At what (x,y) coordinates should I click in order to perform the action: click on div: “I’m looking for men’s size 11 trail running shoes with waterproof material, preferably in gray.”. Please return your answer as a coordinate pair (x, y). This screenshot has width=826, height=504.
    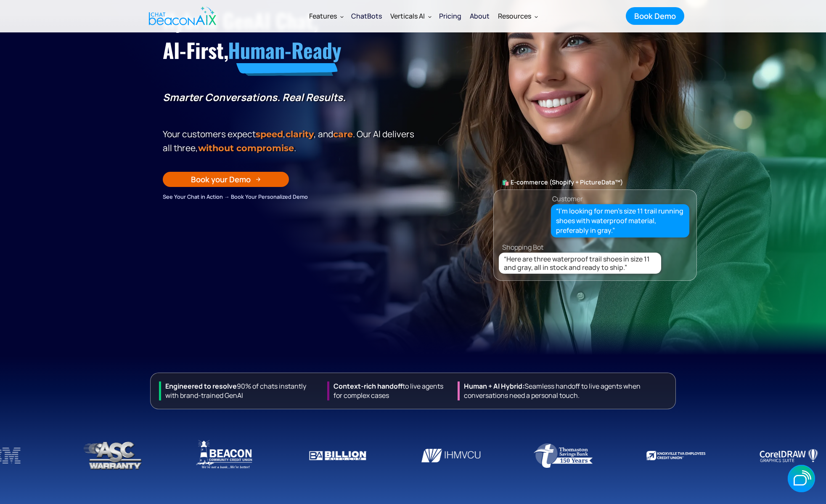
    Looking at the image, I should click on (621, 221).